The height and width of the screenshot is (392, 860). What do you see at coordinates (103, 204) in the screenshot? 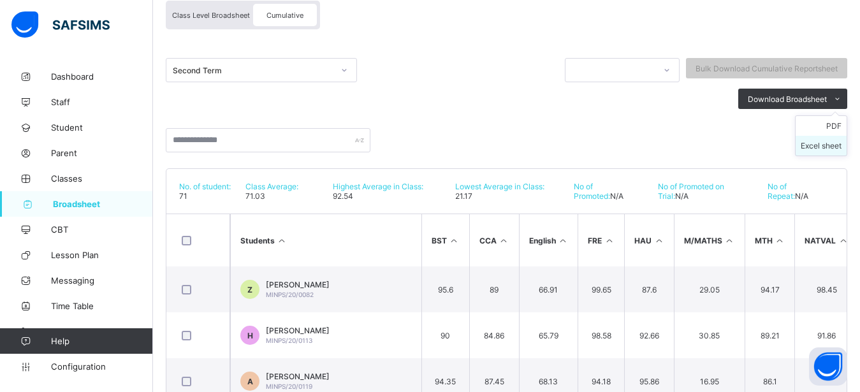
I see `span: Broadsheet` at bounding box center [103, 204].